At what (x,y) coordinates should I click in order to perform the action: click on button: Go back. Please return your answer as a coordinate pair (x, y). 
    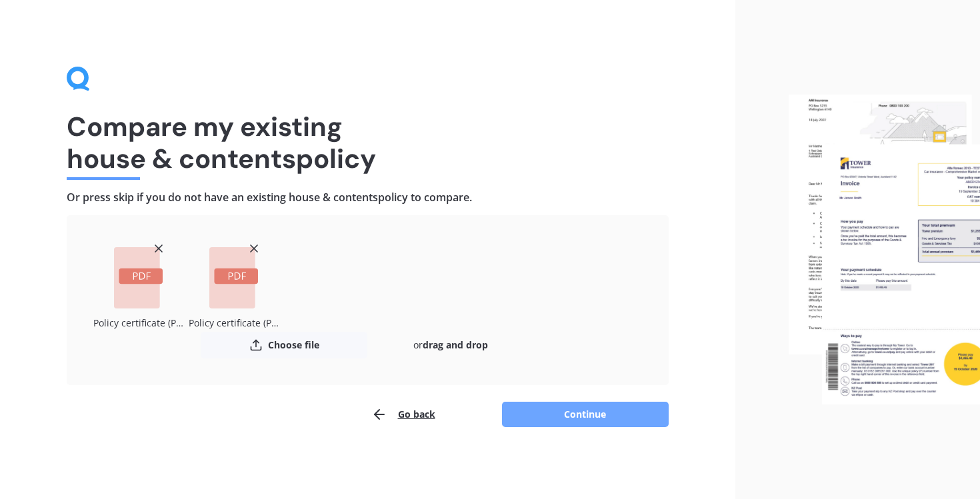
    Looking at the image, I should click on (404, 414).